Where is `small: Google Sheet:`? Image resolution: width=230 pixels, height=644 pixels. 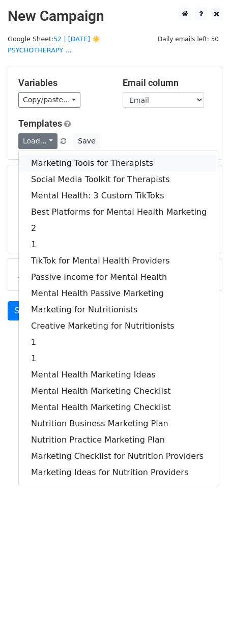
small: Google Sheet: is located at coordinates (54, 45).